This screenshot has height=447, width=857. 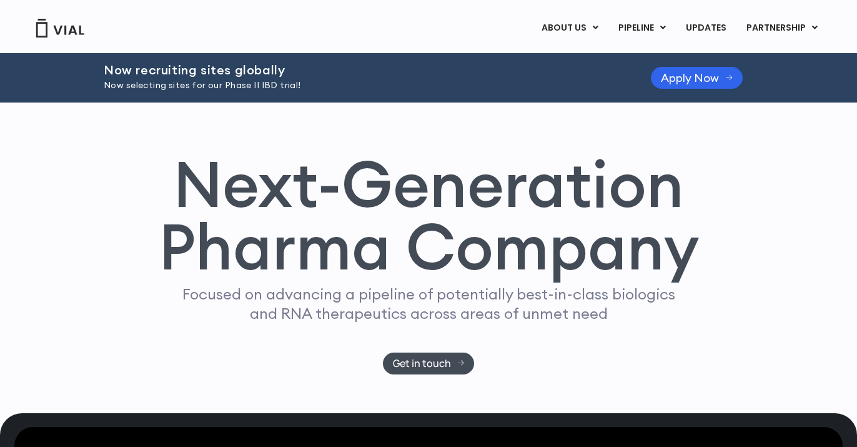 I want to click on p: Focused on advancing a pipeline of potentially best-in-class biologics and RNA therapeutics acros..., so click(x=428, y=304).